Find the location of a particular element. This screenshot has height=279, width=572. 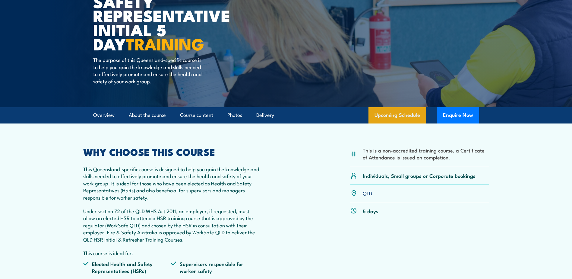

li: Elected Health and Safety Representatives (HSRs) is located at coordinates (127, 267).